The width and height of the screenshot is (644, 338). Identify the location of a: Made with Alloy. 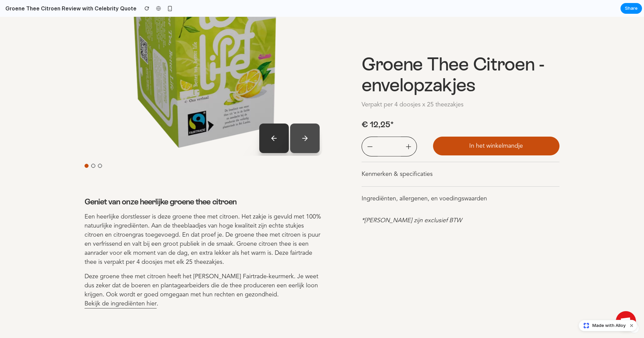
(603, 326).